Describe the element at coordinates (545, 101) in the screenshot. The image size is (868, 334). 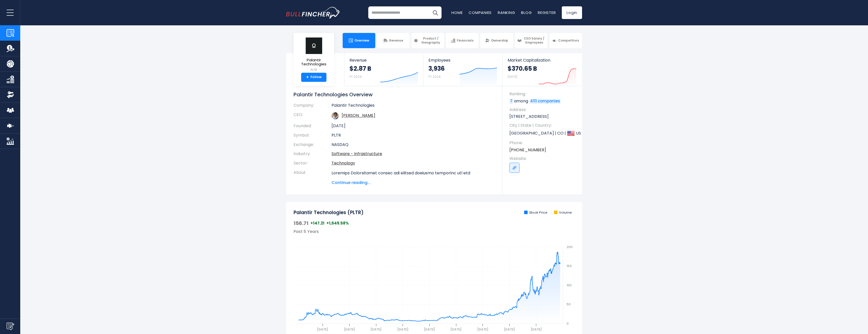
I see `a: 4111 companies` at that location.